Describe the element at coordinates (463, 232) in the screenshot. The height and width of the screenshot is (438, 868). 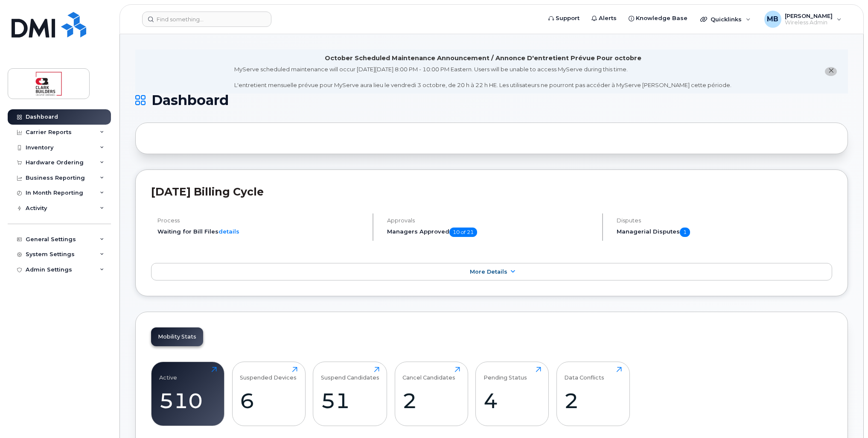
I see `span: 10 of 21` at that location.